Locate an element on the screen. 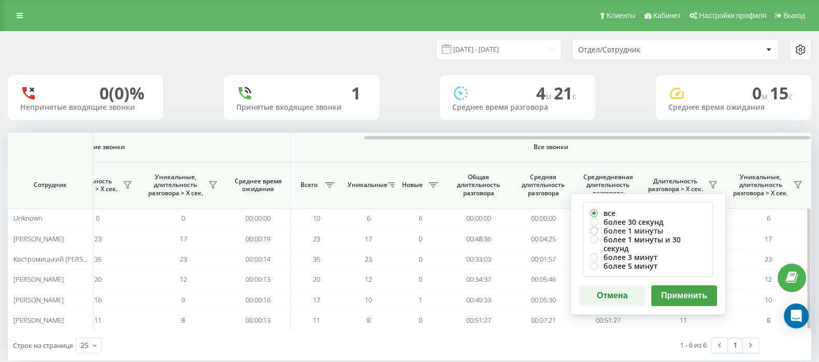 The width and height of the screenshot is (819, 362). span: 21 is located at coordinates (565, 93).